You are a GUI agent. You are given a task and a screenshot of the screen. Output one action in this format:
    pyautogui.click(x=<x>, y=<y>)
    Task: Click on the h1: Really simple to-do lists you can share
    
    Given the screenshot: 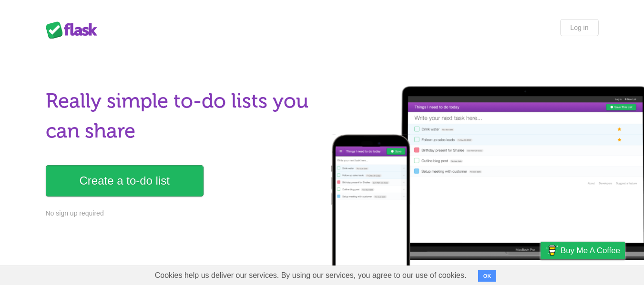 What is the action you would take?
    pyautogui.click(x=181, y=116)
    